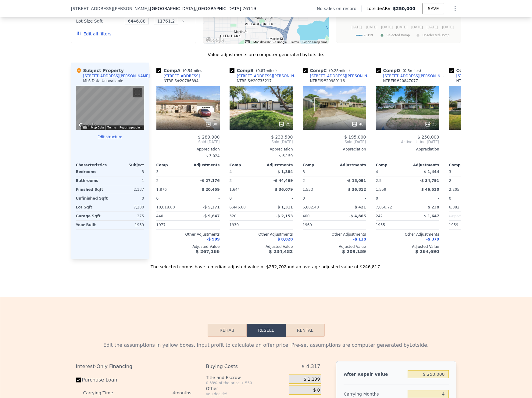  I want to click on div: 1959, so click(464, 225).